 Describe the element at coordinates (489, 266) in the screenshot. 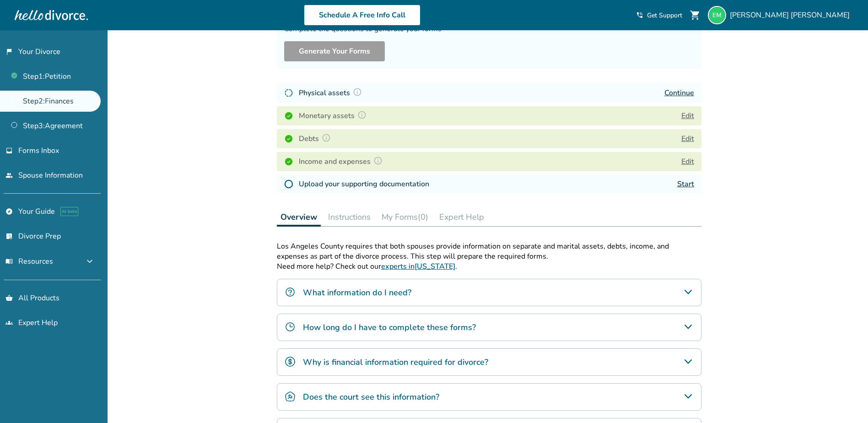

I see `p: Need more help? Check out our .` at that location.